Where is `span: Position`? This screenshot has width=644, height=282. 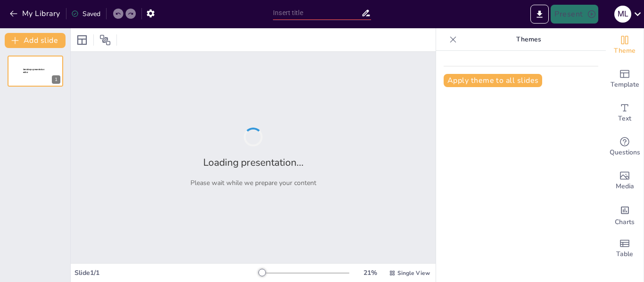 span: Position is located at coordinates (105, 40).